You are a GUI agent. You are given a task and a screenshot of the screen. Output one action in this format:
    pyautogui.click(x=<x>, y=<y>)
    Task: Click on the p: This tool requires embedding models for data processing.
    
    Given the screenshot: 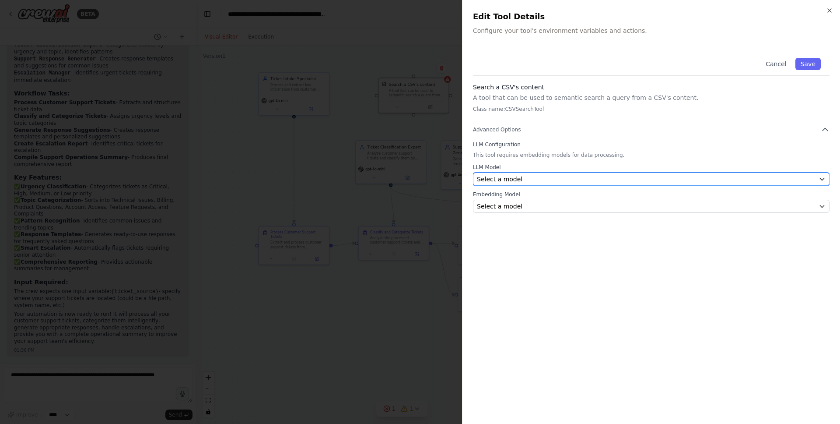 What is the action you would take?
    pyautogui.click(x=651, y=155)
    